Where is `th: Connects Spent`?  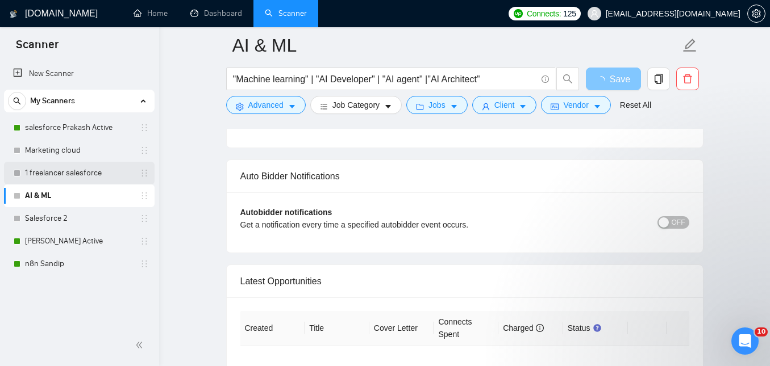 th: Connects Spent is located at coordinates (466, 328).